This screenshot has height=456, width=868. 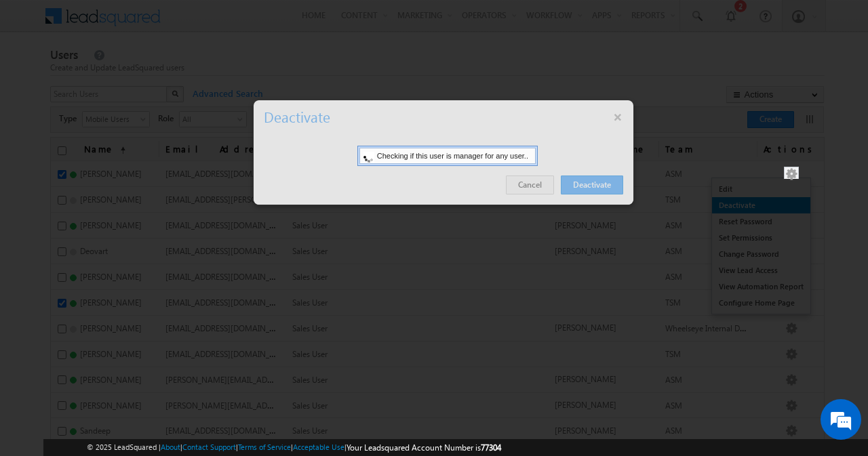 What do you see at coordinates (448, 156) in the screenshot?
I see `div: Checking if this user is manager for any user..` at bounding box center [448, 156].